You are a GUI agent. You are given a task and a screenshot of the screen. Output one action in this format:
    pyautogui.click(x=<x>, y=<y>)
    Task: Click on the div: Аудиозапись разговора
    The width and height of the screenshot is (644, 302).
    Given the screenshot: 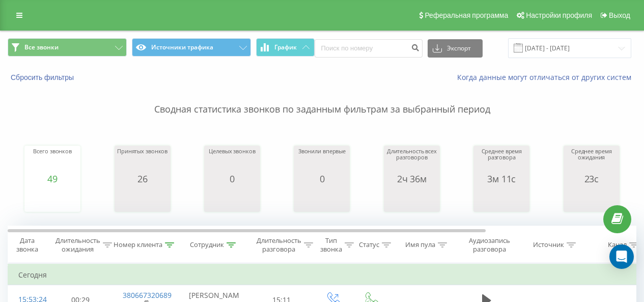 What is the action you would take?
    pyautogui.click(x=489, y=245)
    